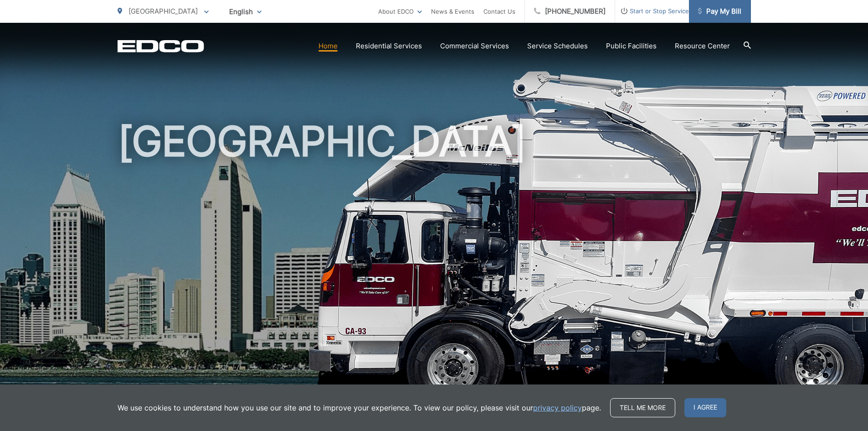  I want to click on a: News & Events, so click(453, 11).